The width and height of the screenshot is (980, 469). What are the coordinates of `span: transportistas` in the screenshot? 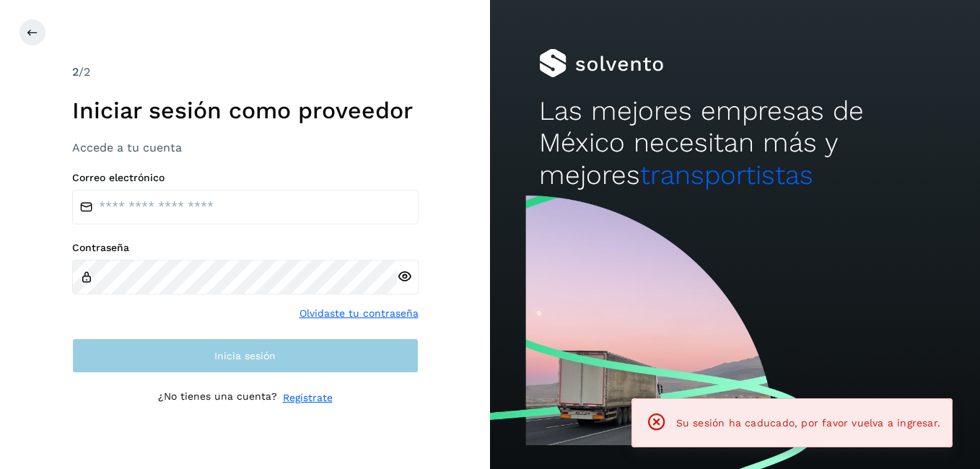 It's located at (727, 175).